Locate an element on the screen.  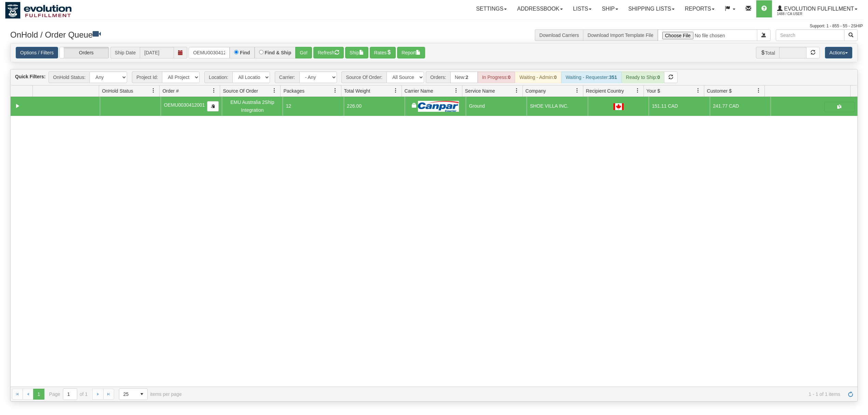
div: Waiting - Requester: is located at coordinates (591, 77).